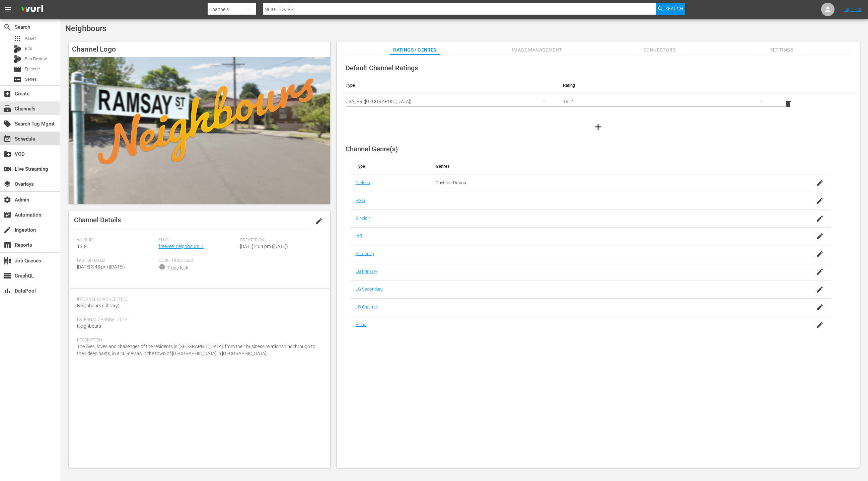 This screenshot has width=868, height=481. Describe the element at coordinates (7, 169) in the screenshot. I see `span: Live Streaming` at that location.